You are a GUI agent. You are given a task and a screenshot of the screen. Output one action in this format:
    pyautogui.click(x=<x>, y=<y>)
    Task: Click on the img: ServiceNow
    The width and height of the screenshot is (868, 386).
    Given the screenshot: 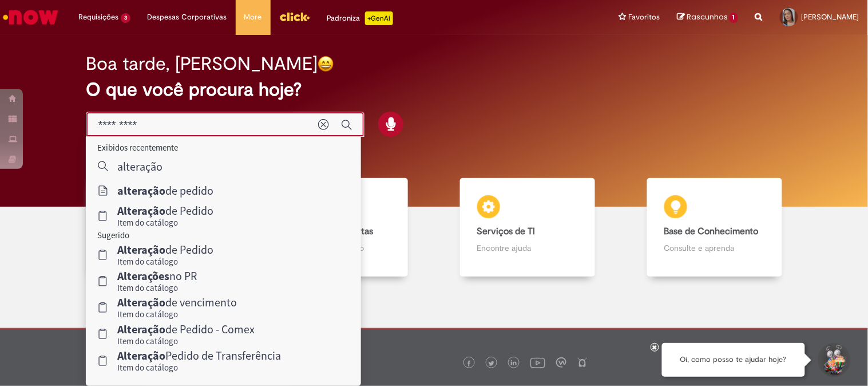 What is the action you would take?
    pyautogui.click(x=30, y=17)
    